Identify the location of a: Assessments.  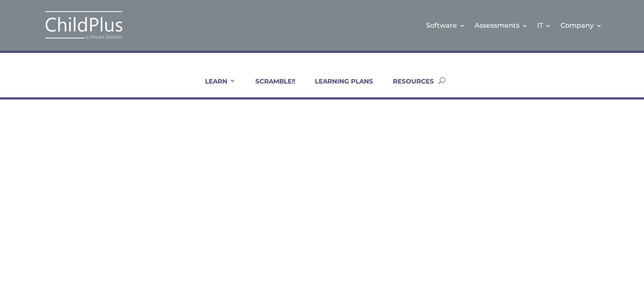
(501, 25).